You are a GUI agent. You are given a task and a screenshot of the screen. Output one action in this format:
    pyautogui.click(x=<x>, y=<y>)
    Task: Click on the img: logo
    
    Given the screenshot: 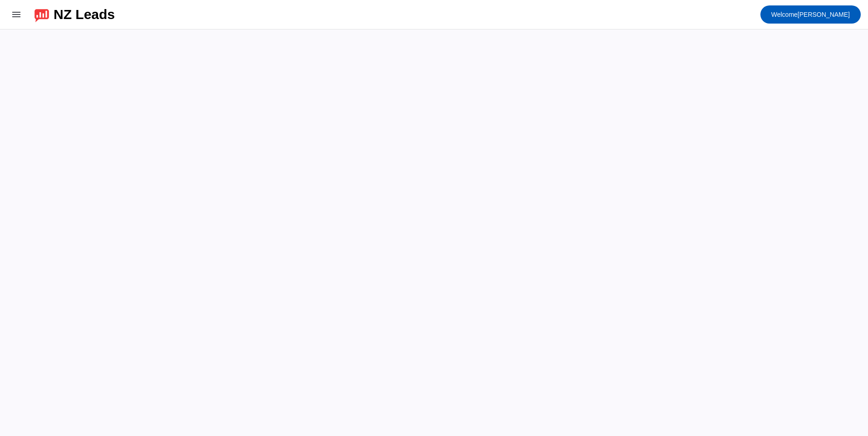 What is the action you would take?
    pyautogui.click(x=42, y=14)
    